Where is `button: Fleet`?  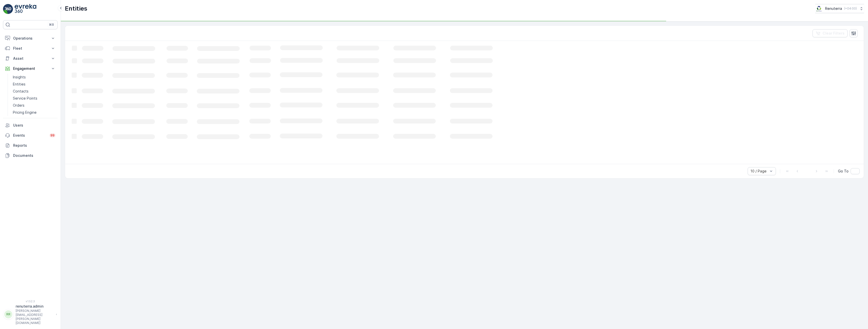
button: Fleet is located at coordinates (30, 49).